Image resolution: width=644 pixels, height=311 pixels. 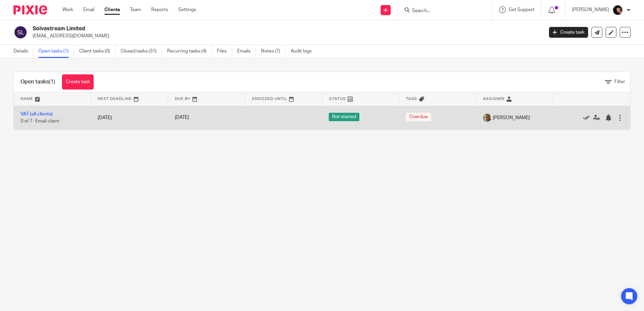 What do you see at coordinates (36, 114) in the screenshot?
I see `a: VAT (all clients)` at bounding box center [36, 114].